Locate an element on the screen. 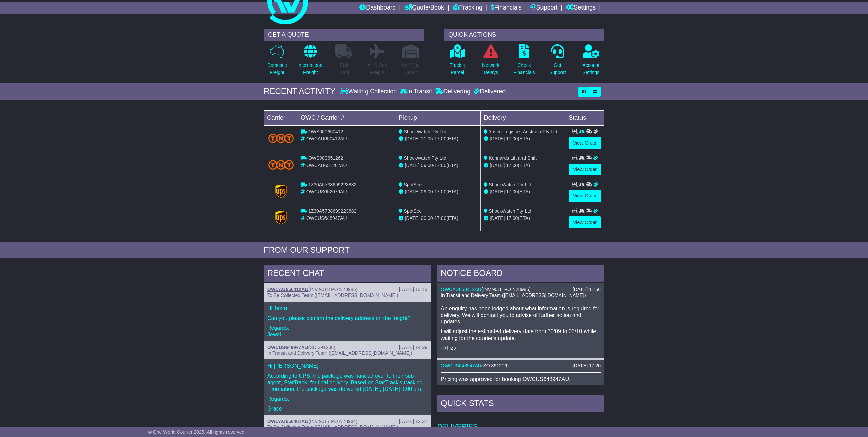  a: AccountSettings is located at coordinates (591, 62).